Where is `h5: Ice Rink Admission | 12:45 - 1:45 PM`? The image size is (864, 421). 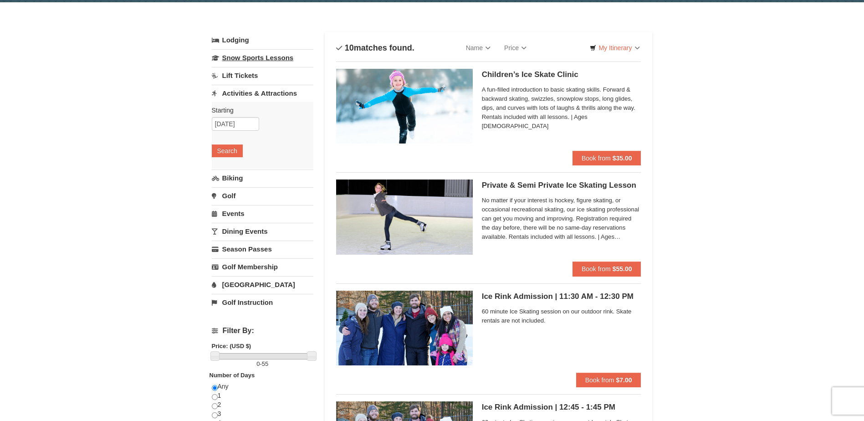 h5: Ice Rink Admission | 12:45 - 1:45 PM is located at coordinates (562, 407).